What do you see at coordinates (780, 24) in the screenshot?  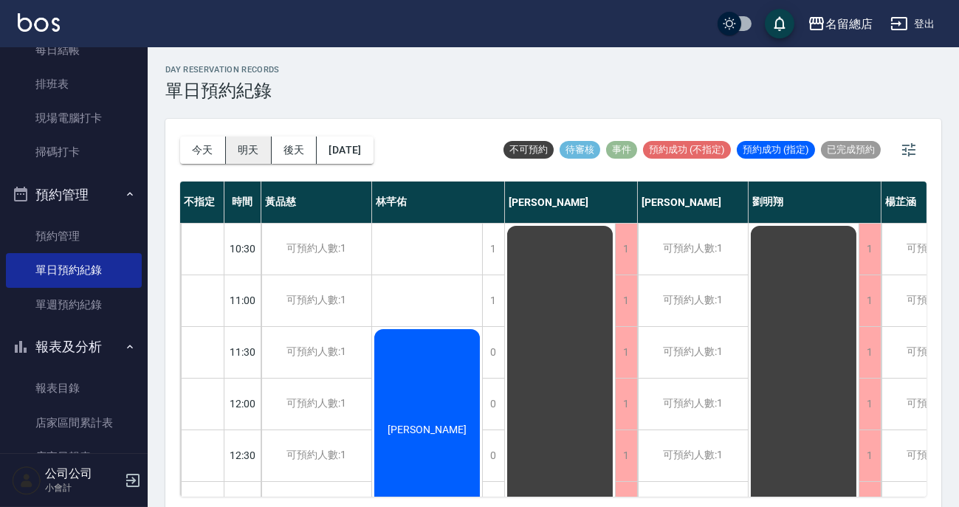 I see `button: save` at bounding box center [780, 24].